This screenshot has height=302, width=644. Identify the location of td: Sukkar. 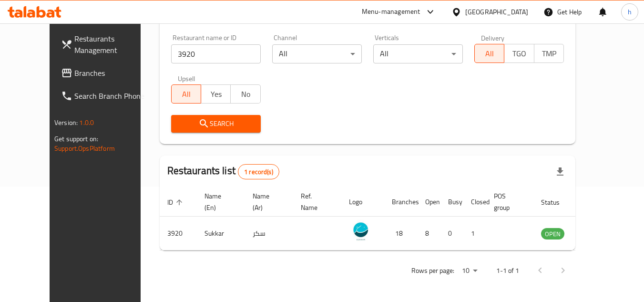
(221, 233).